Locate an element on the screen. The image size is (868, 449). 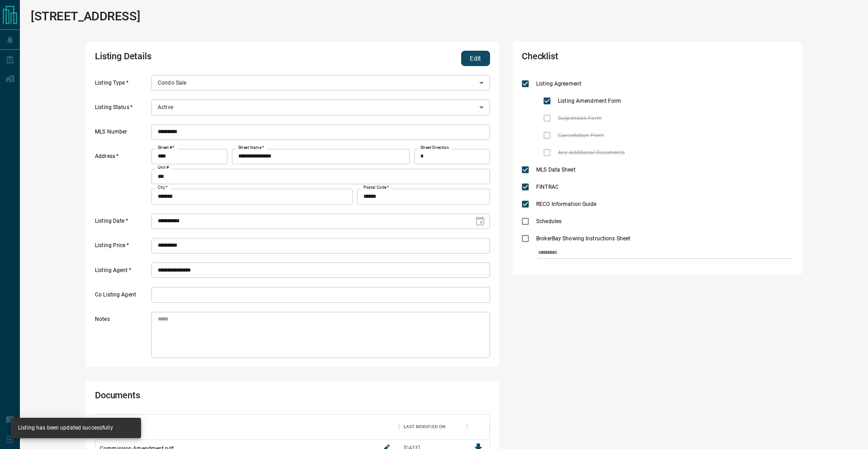
span: Cancellation Form is located at coordinates (581, 135).